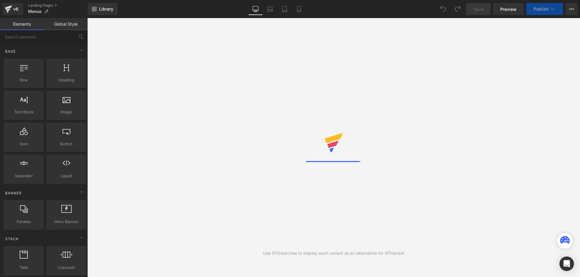 The height and width of the screenshot is (277, 580). What do you see at coordinates (478, 9) in the screenshot?
I see `span: Save` at bounding box center [478, 9].